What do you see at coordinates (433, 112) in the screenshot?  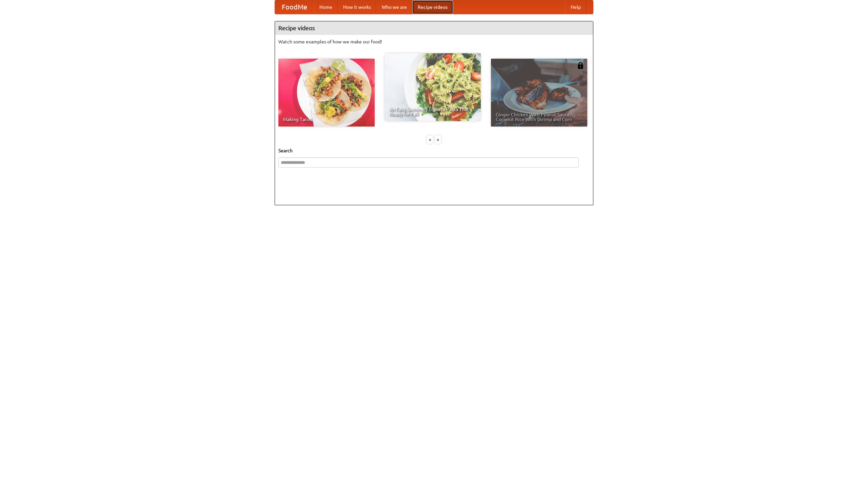 I see `span: An Easy, Summery Tomato Pasta That's Ready for Fall` at bounding box center [433, 112].